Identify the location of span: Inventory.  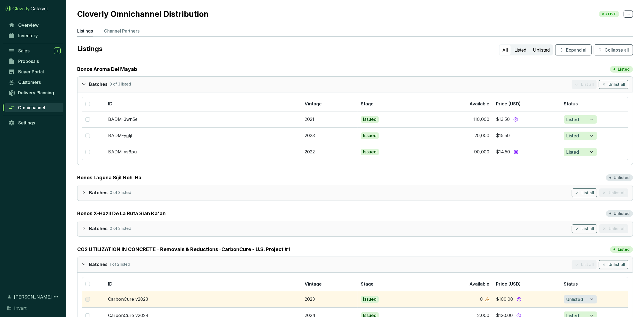
(28, 35).